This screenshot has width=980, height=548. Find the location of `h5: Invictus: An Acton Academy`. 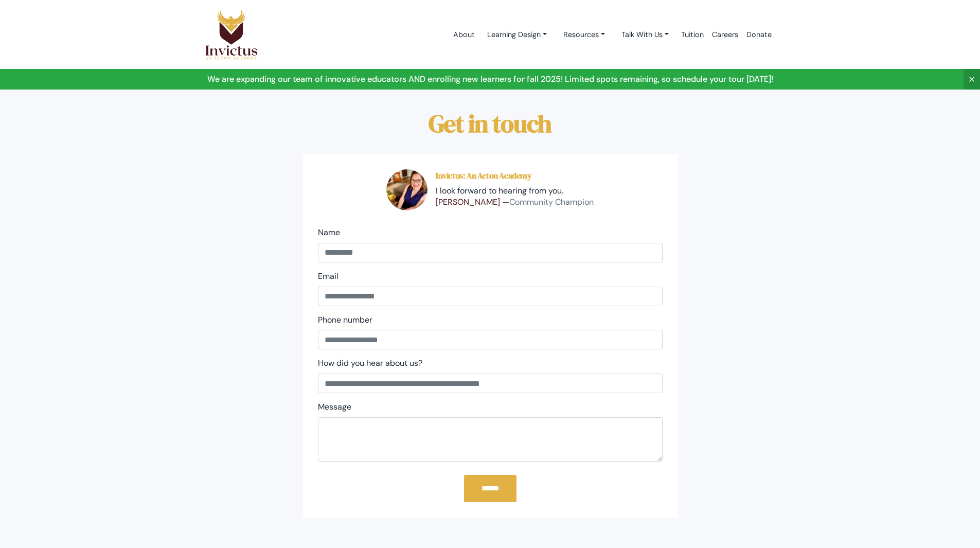

h5: Invictus: An Acton Academy is located at coordinates (514, 176).